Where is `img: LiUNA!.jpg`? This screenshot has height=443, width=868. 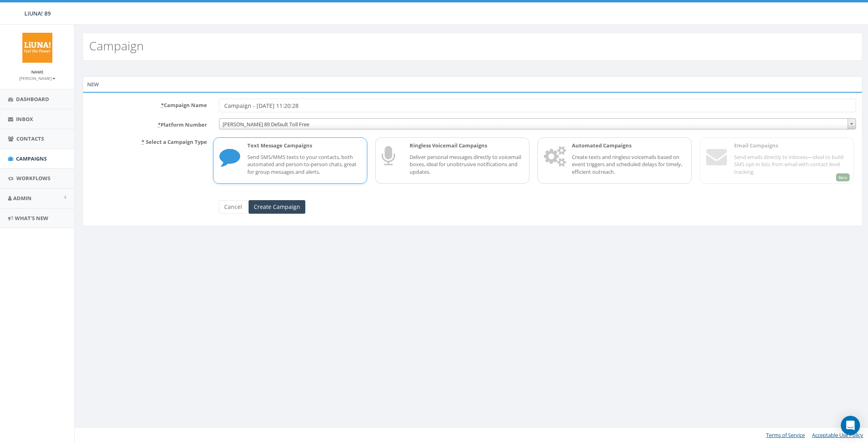
img: LiUNA!.jpg is located at coordinates (37, 47).